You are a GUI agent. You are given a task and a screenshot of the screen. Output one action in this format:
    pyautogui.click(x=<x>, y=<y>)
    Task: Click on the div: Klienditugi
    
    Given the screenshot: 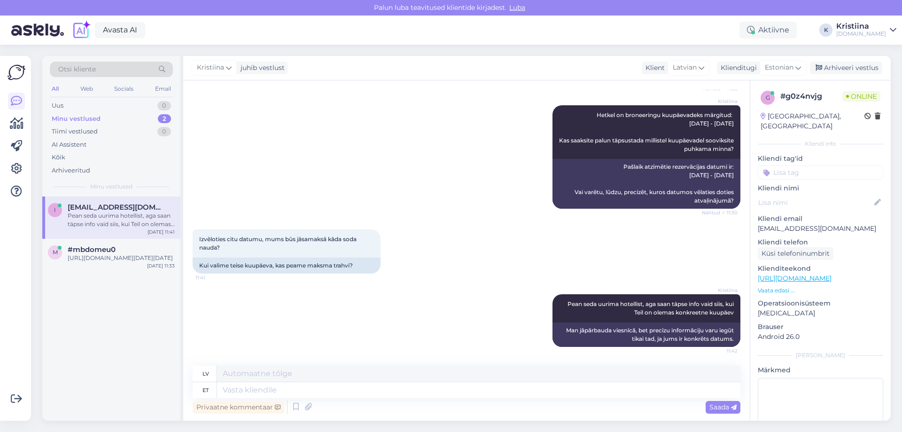 What is the action you would take?
    pyautogui.click(x=737, y=68)
    